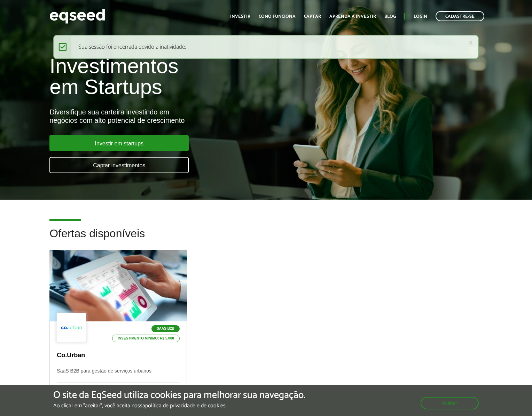  Describe the element at coordinates (177, 76) in the screenshot. I see `h1: Investimentos em Startups` at that location.